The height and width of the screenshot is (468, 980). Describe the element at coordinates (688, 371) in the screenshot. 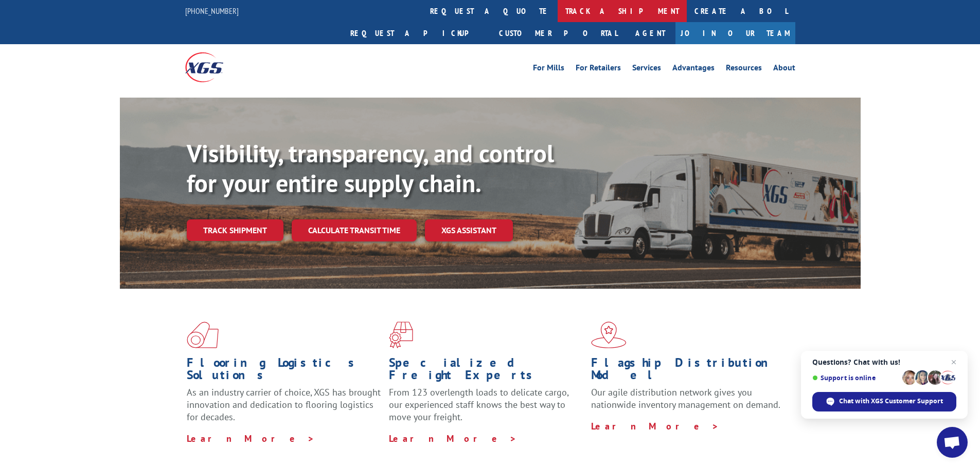

I see `h1: Flagship Distribution Model` at that location.